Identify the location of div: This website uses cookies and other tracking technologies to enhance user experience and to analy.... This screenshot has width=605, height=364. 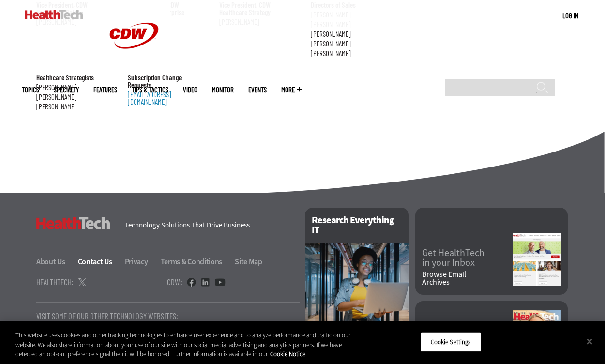
(189, 344).